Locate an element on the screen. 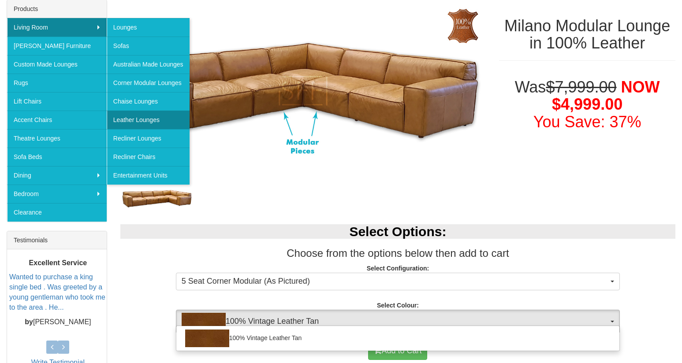 Image resolution: width=682 pixels, height=363 pixels. strong: Select Colour: is located at coordinates (398, 305).